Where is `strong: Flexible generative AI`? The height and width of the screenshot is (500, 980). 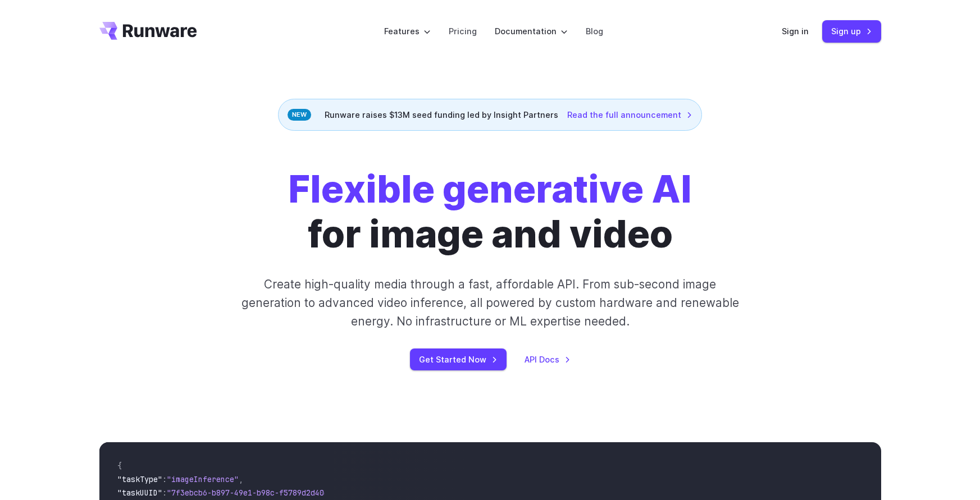 strong: Flexible generative AI is located at coordinates (490, 189).